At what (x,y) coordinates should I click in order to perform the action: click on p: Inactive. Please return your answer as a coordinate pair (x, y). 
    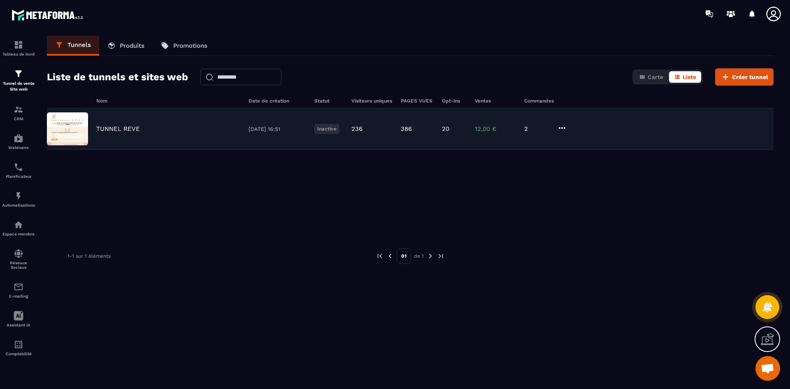
    Looking at the image, I should click on (327, 129).